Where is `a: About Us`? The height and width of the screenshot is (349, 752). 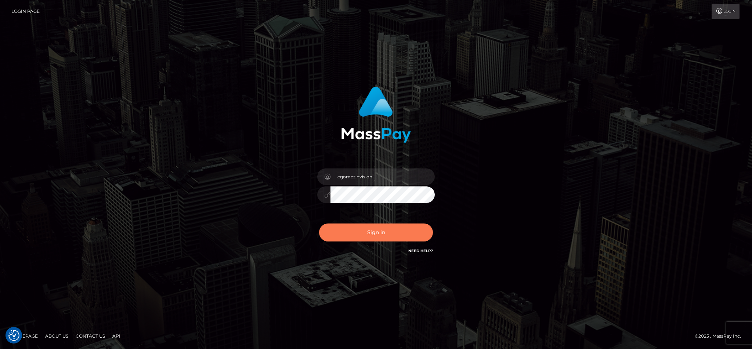 a: About Us is located at coordinates (57, 336).